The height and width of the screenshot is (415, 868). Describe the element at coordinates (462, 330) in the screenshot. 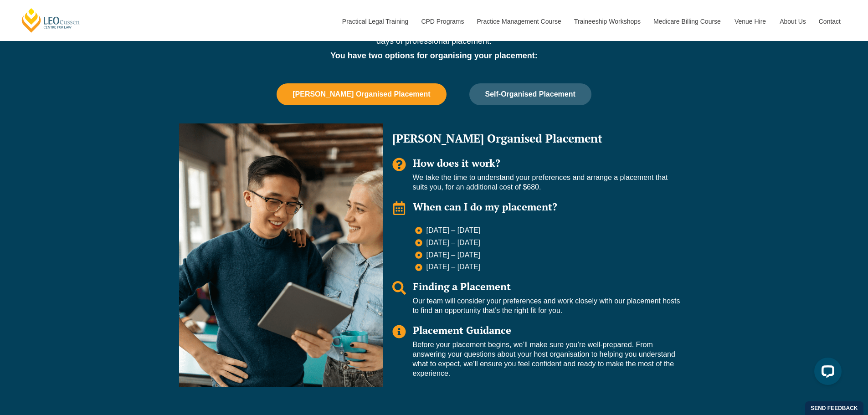

I see `span: Placement Guidance` at that location.